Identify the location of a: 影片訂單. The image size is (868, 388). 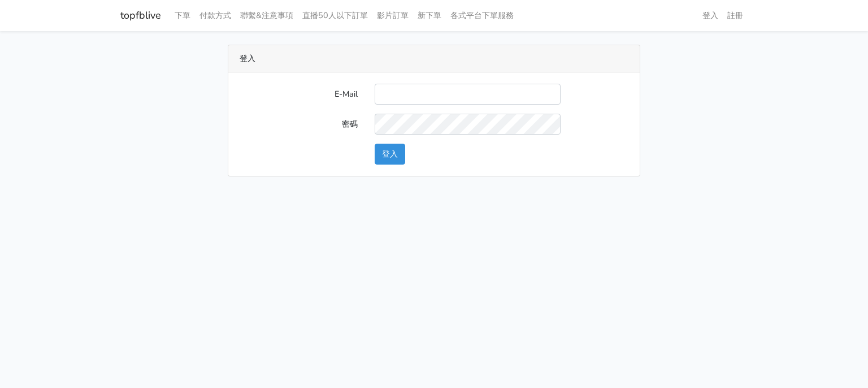
(393, 15).